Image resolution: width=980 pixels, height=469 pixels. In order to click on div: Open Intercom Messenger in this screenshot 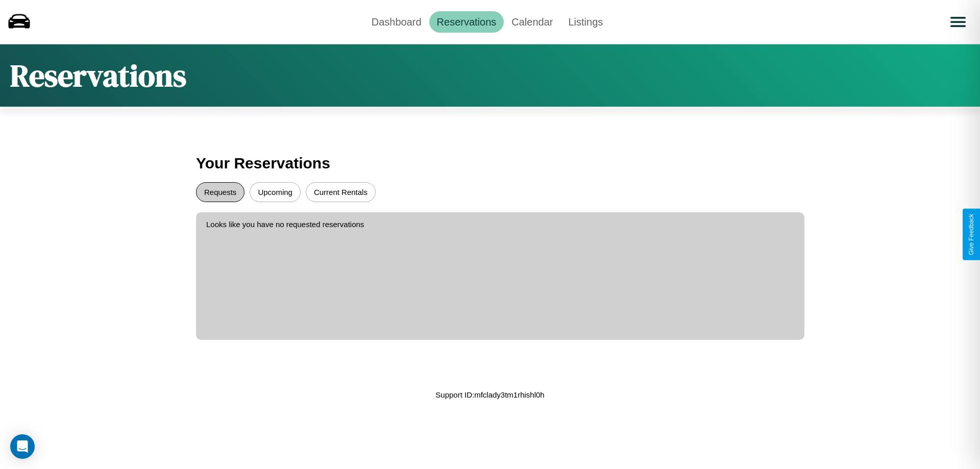, I will do `click(22, 447)`.